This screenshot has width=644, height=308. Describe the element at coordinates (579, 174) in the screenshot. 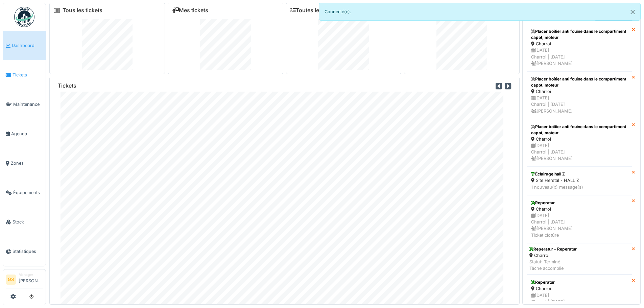

I see `div: Éclairage hall Z` at that location.